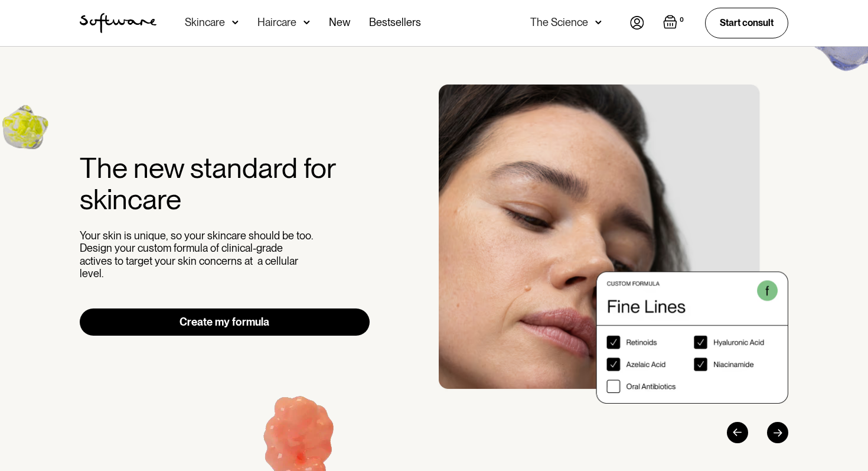 The height and width of the screenshot is (471, 868). Describe the element at coordinates (277, 22) in the screenshot. I see `div: Haircare` at that location.